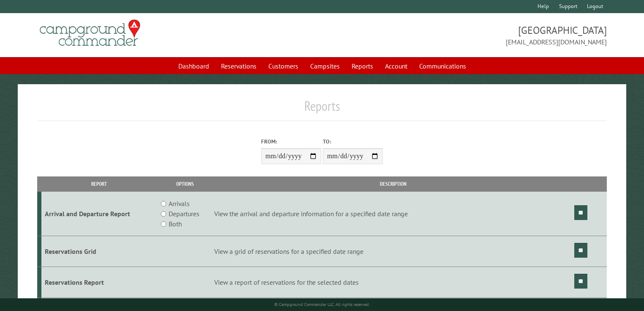 This screenshot has height=311, width=644. What do you see at coordinates (353, 141) in the screenshot?
I see `label: To:` at bounding box center [353, 141].